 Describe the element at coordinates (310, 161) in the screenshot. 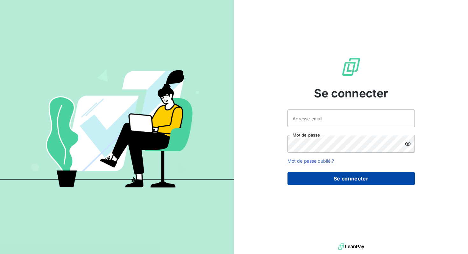

I see `a: Mot de passe oublié ?` at that location.